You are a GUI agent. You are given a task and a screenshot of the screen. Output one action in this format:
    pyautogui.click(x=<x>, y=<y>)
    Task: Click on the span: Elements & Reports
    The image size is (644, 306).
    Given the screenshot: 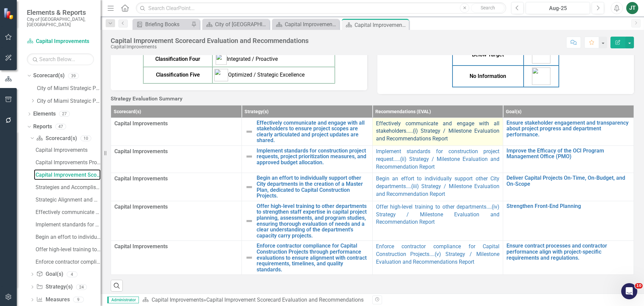 What is the action you would take?
    pyautogui.click(x=61, y=12)
    